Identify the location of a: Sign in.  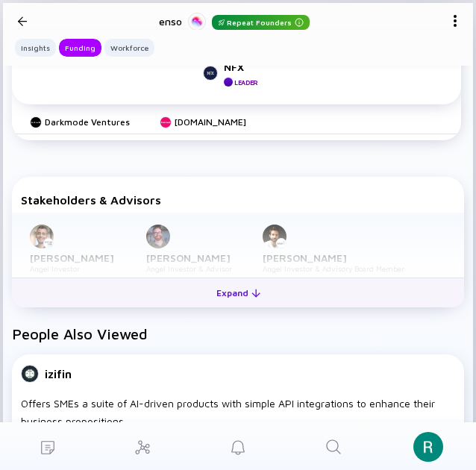
(428, 446).